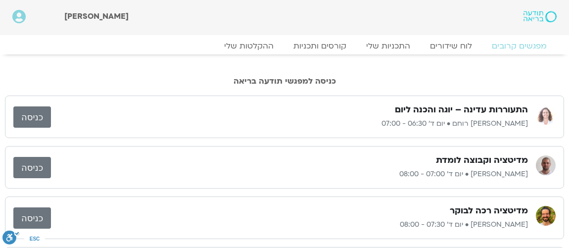 Image resolution: width=569 pixels, height=248 pixels. Describe the element at coordinates (388, 46) in the screenshot. I see `a: התכניות שלי` at that location.